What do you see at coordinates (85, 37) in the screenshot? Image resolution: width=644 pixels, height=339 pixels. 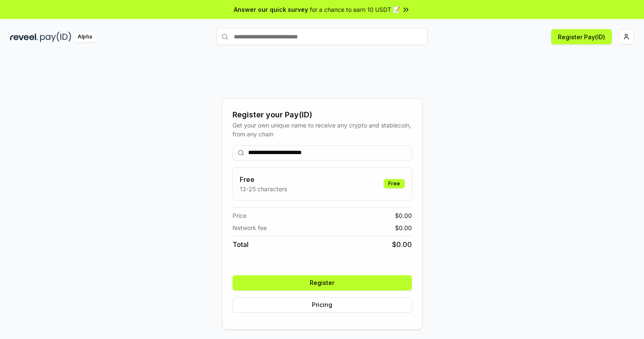 I see `div: Alpha` at bounding box center [85, 37].